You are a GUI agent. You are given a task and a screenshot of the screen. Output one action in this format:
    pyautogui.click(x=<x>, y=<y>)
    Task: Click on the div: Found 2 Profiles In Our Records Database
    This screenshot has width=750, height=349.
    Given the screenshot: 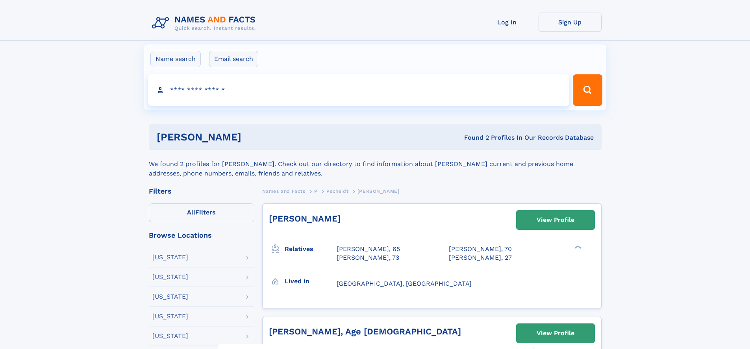 What is the action you would take?
    pyautogui.click(x=474, y=138)
    